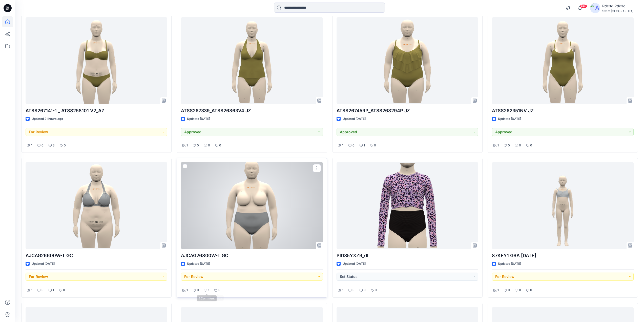 This screenshot has height=322, width=644. Describe the element at coordinates (47, 119) in the screenshot. I see `p: Updated 21 hours ago` at that location.